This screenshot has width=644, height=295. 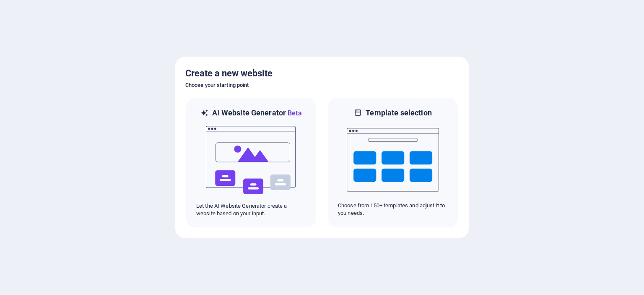 What do you see at coordinates (294, 113) in the screenshot?
I see `span: Beta` at bounding box center [294, 113].